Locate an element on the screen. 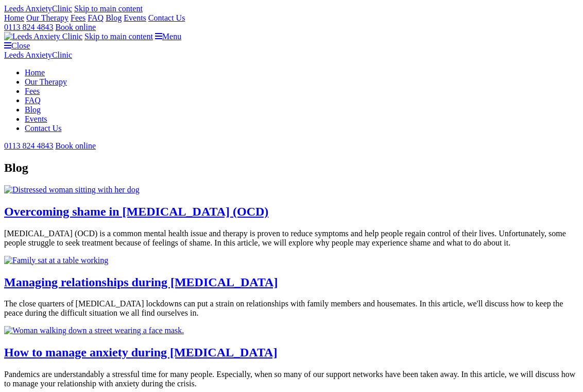  img: Family sat at a table working is located at coordinates (56, 261).